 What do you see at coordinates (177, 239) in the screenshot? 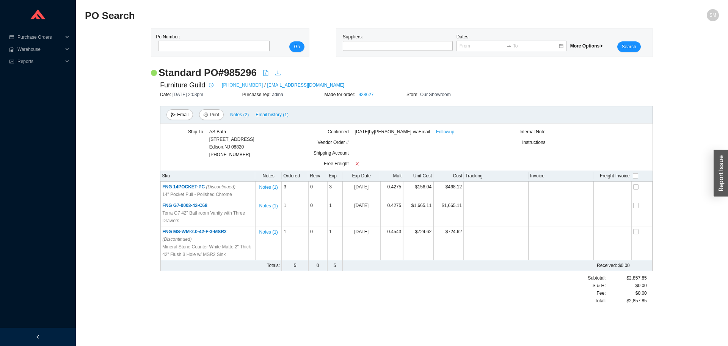
I see `i: (Discontinued)` at bounding box center [177, 239].